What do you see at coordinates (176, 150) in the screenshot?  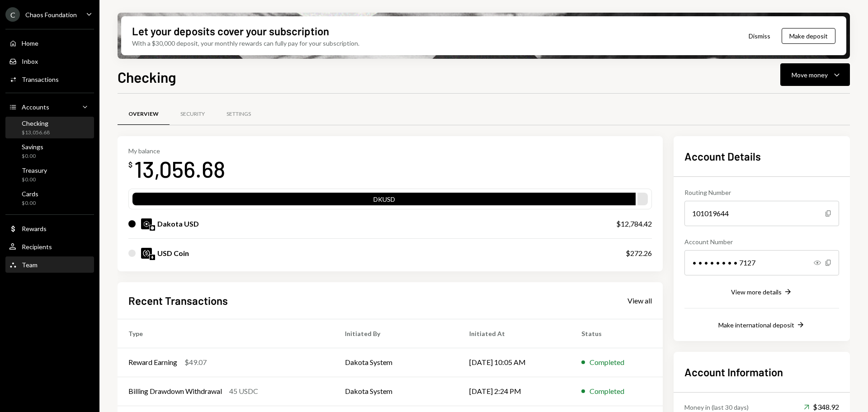 I see `div: My balance` at bounding box center [176, 150].